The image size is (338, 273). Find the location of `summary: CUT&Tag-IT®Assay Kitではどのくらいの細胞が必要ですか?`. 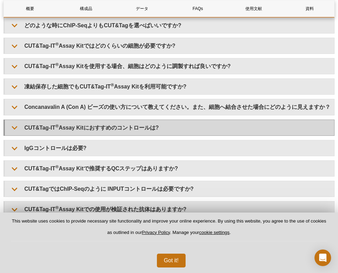

summary: CUT&Tag-IT®Assay Kitではどのくらいの細胞が必要ですか? is located at coordinates (169, 46).